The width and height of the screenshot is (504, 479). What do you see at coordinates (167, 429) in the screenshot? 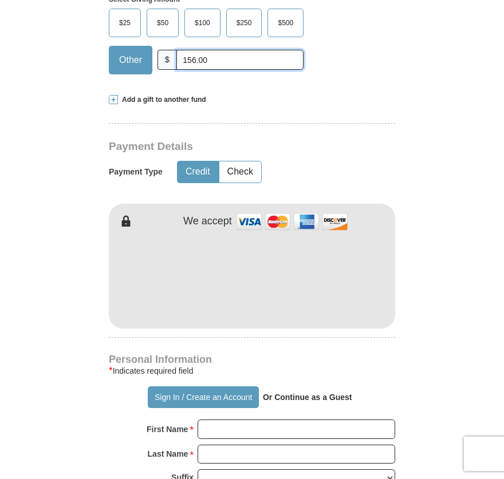
I see `strong: First Name` at bounding box center [167, 429].